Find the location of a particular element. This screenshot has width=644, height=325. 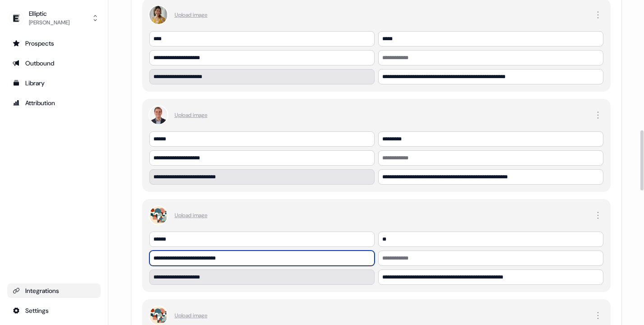

a: Go to attribution is located at coordinates (54, 103).